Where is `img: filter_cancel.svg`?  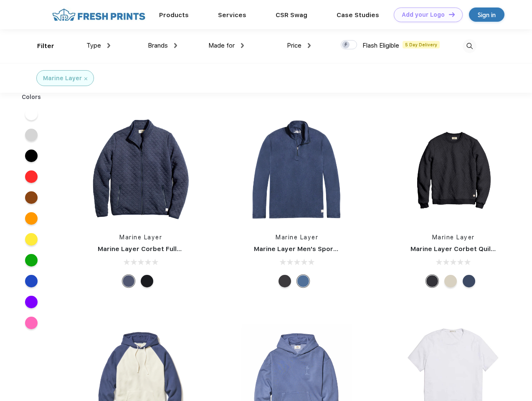
img: filter_cancel.svg is located at coordinates (85, 79).